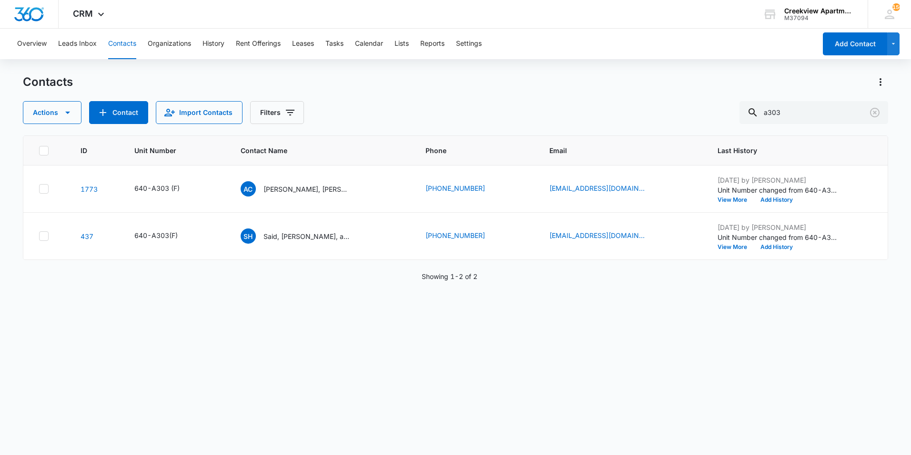  I want to click on button: Organizations, so click(169, 44).